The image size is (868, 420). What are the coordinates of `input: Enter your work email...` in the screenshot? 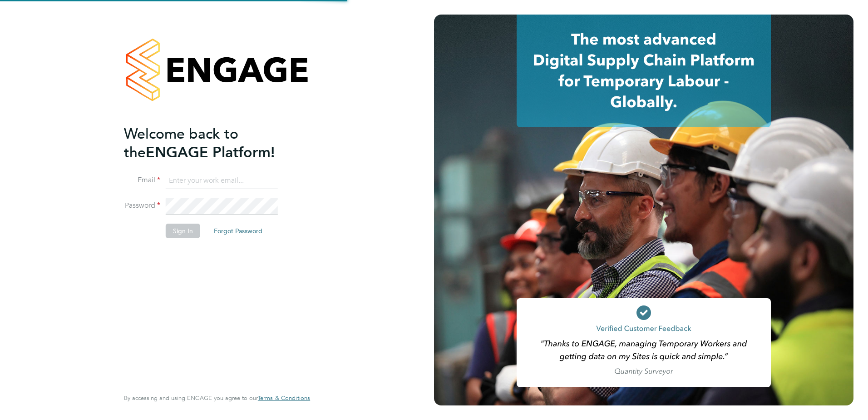 It's located at (222, 180).